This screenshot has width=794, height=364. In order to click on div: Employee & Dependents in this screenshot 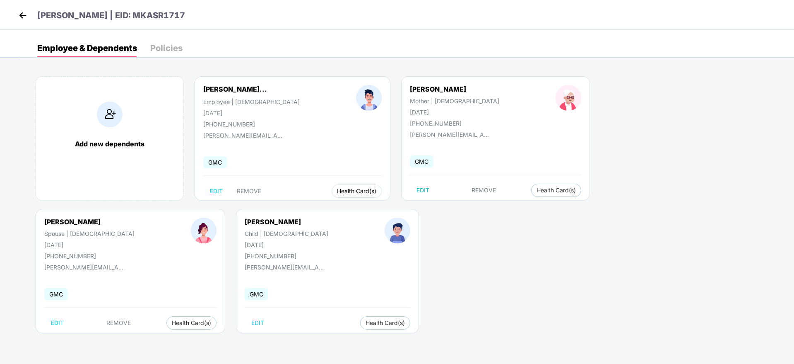, I will do `click(87, 48)`.